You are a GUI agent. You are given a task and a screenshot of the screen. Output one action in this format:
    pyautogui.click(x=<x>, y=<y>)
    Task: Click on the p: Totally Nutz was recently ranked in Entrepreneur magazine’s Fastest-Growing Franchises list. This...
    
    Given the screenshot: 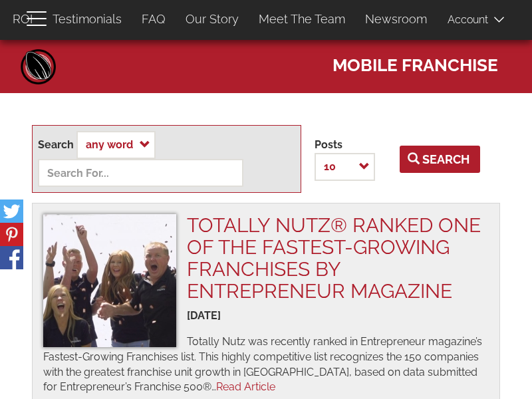 What is the action you would take?
    pyautogui.click(x=266, y=364)
    